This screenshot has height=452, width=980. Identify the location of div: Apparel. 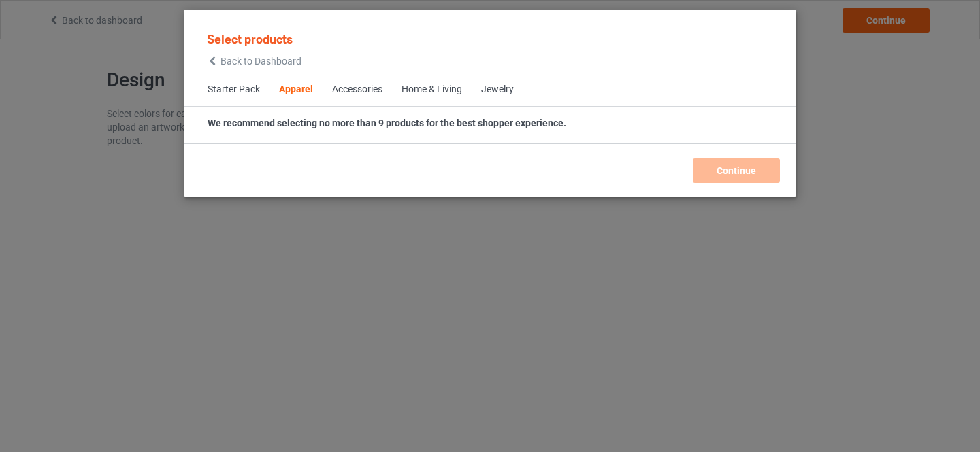
(297, 89).